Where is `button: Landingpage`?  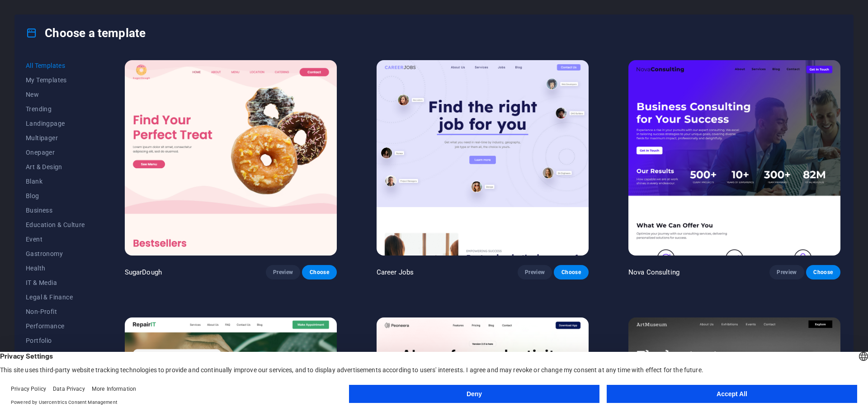 button: Landingpage is located at coordinates (55, 123).